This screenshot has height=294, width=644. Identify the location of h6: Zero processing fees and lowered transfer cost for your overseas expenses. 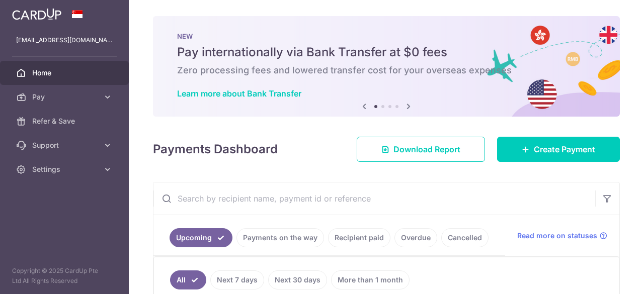
(387, 70).